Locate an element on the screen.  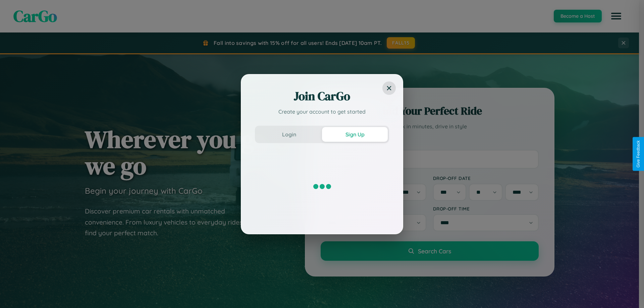
div: Give Feedback is located at coordinates (639, 154).